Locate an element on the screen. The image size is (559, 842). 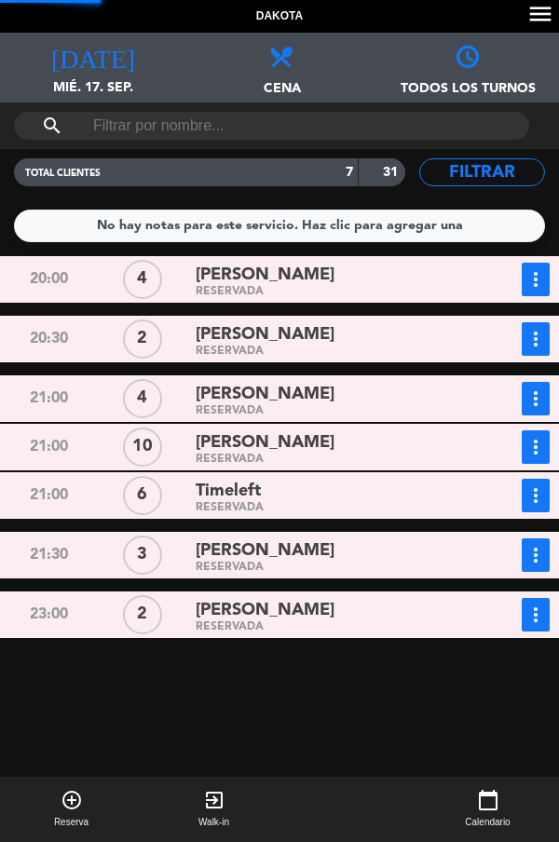
i: add_circle_outline is located at coordinates (72, 800).